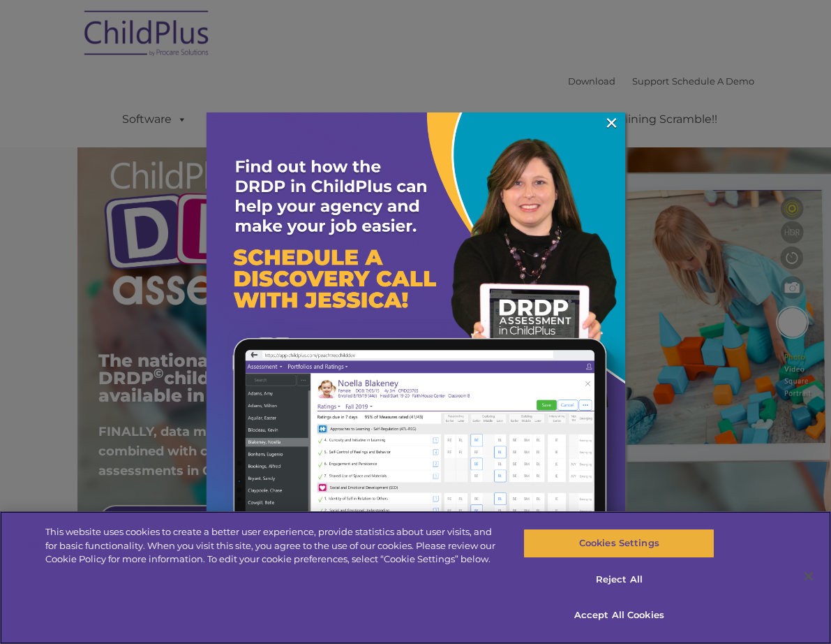 This screenshot has width=831, height=644. Describe the element at coordinates (619, 543) in the screenshot. I see `button: Cookies Settings` at that location.